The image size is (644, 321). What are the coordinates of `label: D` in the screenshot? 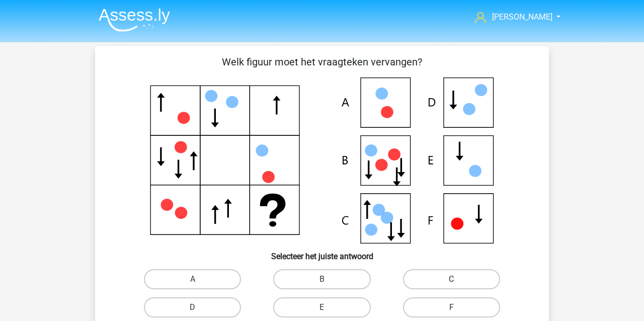 It's located at (192, 307).